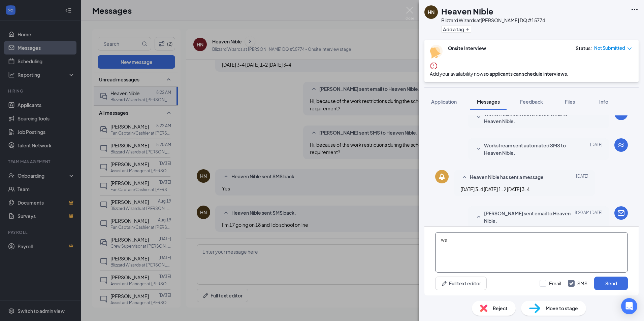 The image size is (644, 321). What do you see at coordinates (442, 177) in the screenshot?
I see `svg: Bell` at bounding box center [442, 177].